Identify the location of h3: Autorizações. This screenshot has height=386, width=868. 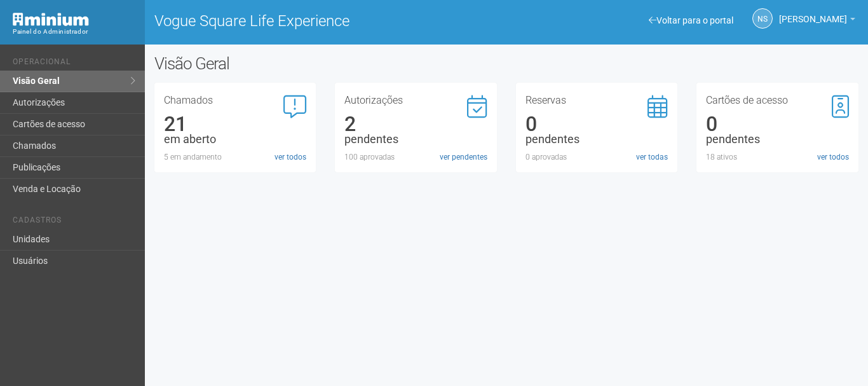
(416, 100).